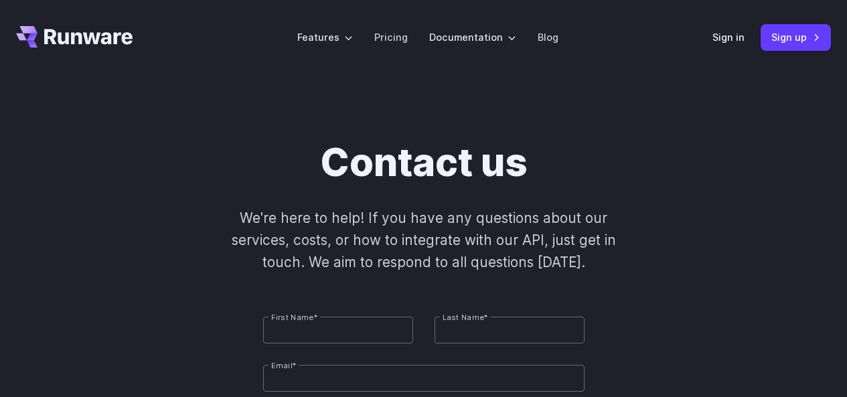 Image resolution: width=847 pixels, height=397 pixels. What do you see at coordinates (547, 37) in the screenshot?
I see `a: Blog` at bounding box center [547, 37].